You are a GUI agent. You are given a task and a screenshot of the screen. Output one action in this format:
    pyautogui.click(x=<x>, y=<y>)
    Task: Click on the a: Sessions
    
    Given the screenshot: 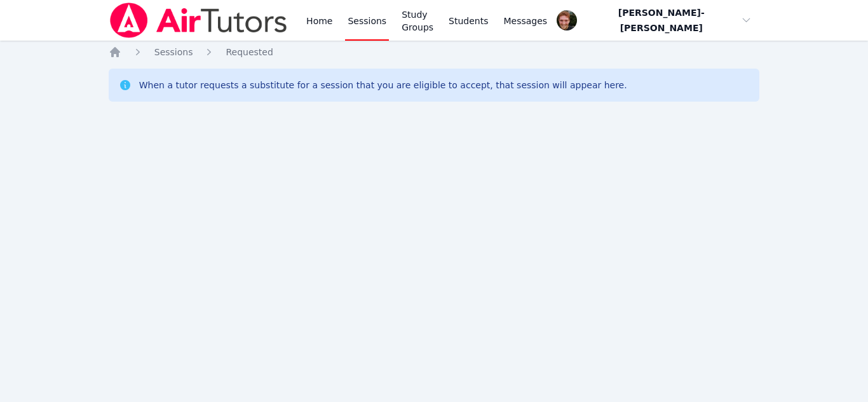 What is the action you would take?
    pyautogui.click(x=173, y=52)
    